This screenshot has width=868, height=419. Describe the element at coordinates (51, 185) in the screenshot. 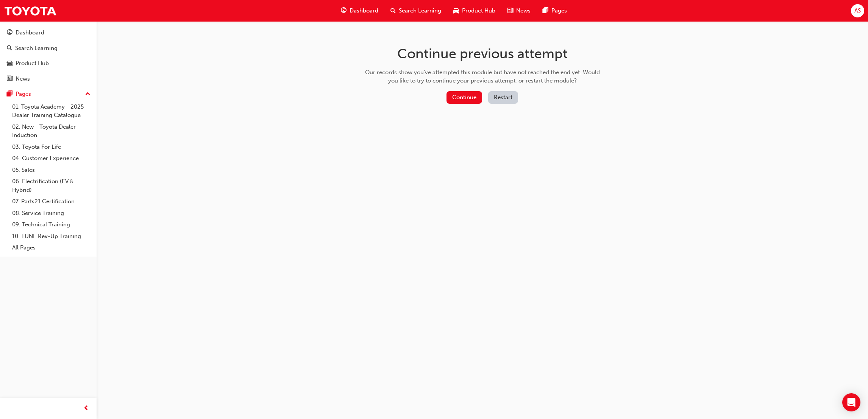

I see `a: 06. Electrification (EV & Hybrid)` at that location.